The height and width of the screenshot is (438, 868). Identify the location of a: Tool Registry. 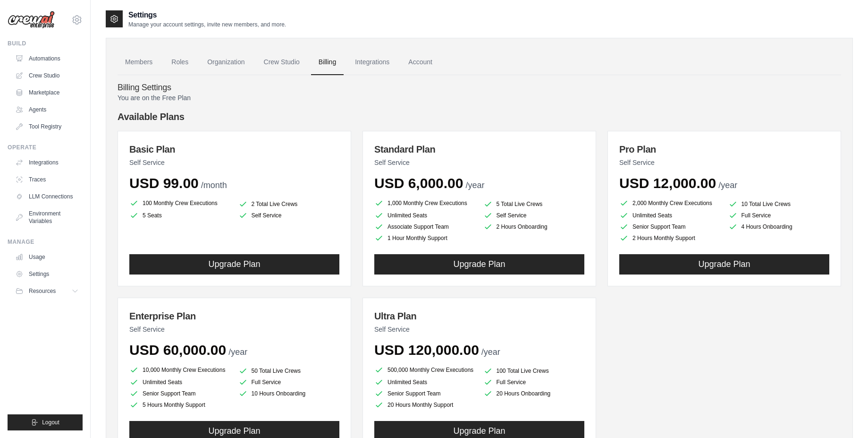
(47, 126).